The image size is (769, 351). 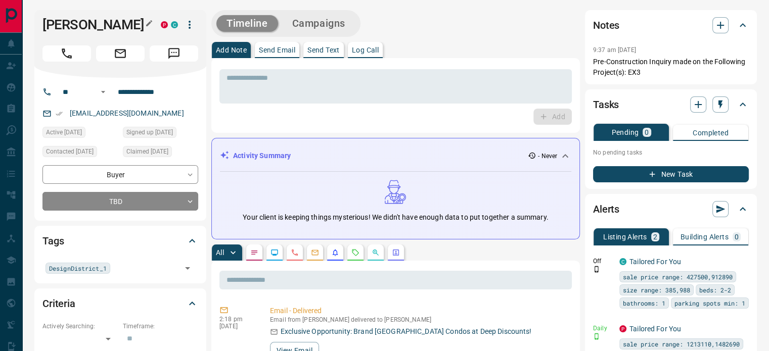 I want to click on h2: Tasks, so click(x=605, y=105).